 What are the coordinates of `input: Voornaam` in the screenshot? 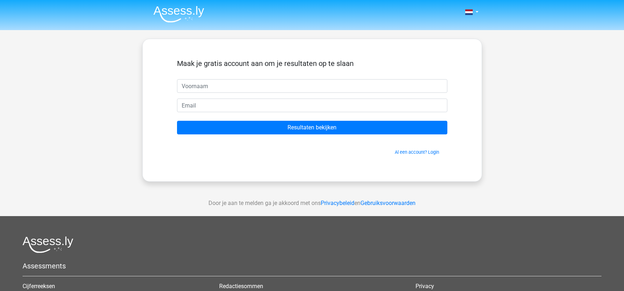 It's located at (312, 86).